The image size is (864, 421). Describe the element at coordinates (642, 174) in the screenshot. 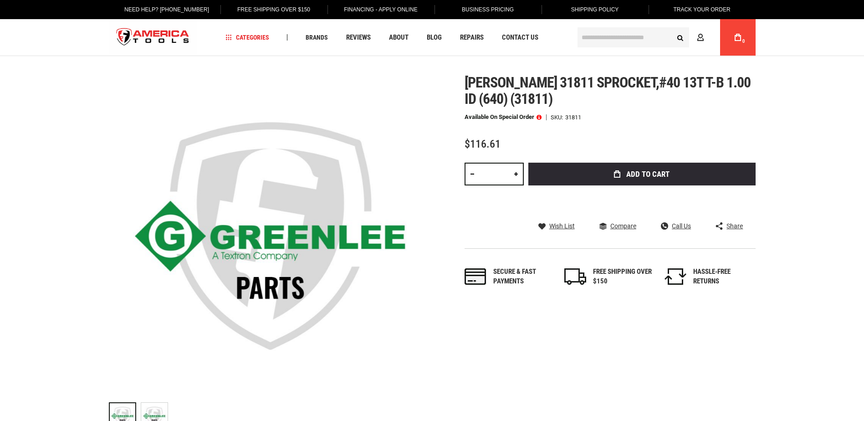

I see `button: Add to Cart` at that location.